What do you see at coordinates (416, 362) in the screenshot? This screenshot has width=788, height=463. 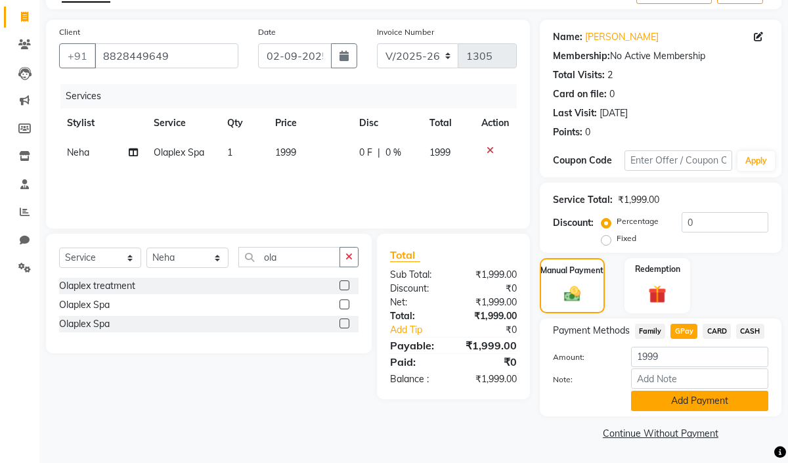 I see `div: Paid:` at bounding box center [416, 362].